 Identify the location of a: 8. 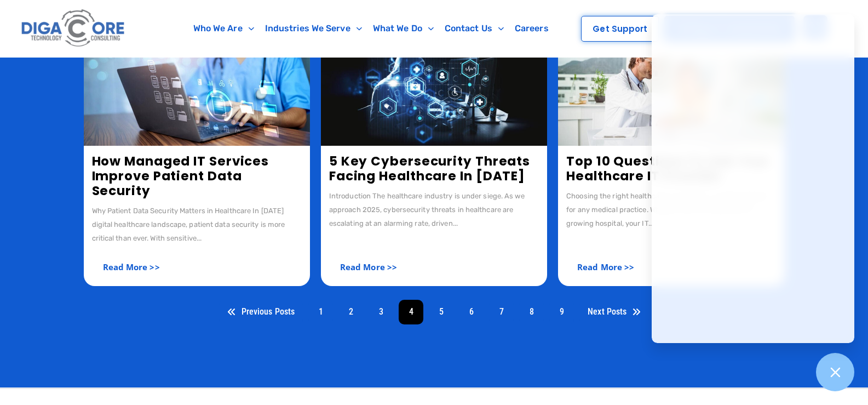
(531, 312).